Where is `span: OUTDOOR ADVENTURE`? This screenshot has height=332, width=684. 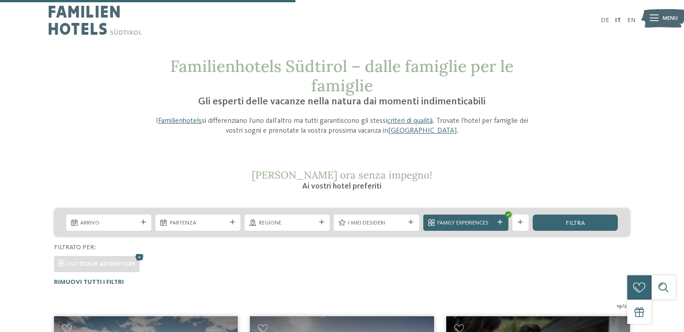
span: OUTDOOR ADVENTURE is located at coordinates (101, 264).